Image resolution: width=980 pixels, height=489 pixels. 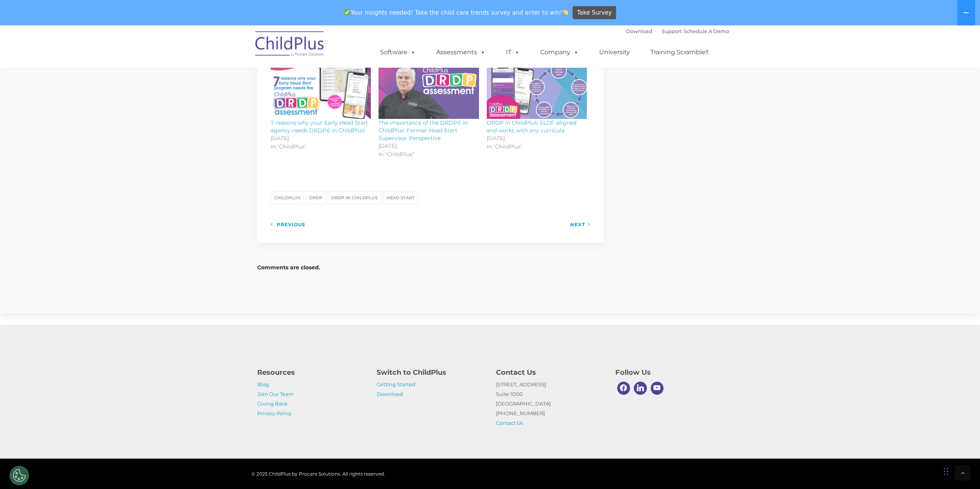 What do you see at coordinates (431, 267) in the screenshot?
I see `h5: Comments are closed.` at bounding box center [431, 267].